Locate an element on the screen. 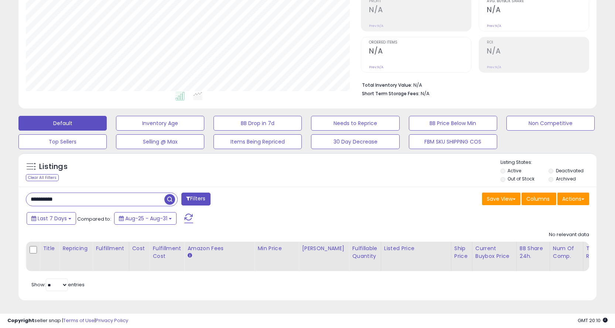  span: Columns is located at coordinates (538, 199).